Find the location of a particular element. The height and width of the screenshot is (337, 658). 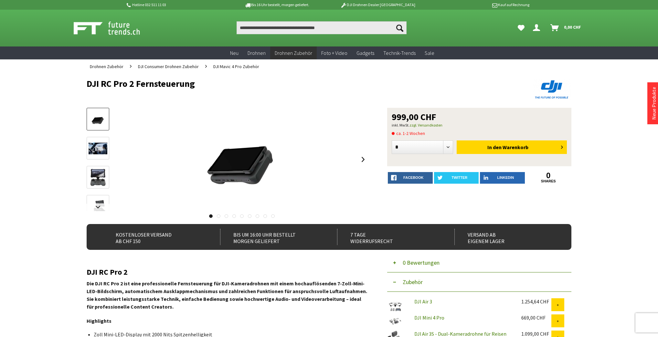

img: Vorschau: DJI RC Pro 2 Fernsteuerung is located at coordinates (98, 120).